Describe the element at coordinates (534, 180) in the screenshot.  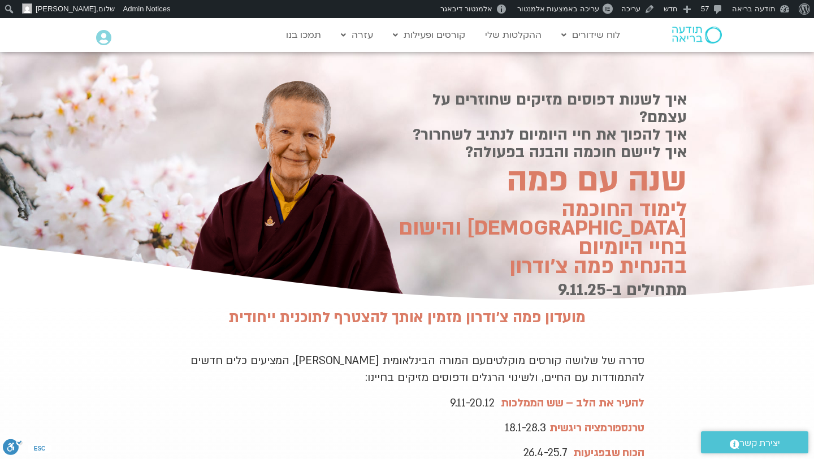
I see `h2: שנה עם פמה` at that location.